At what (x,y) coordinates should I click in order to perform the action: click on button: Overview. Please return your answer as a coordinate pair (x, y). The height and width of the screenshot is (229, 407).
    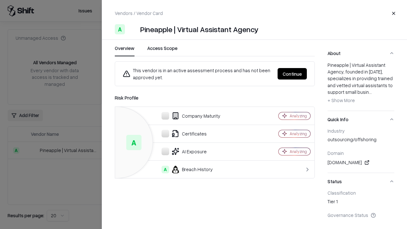
    Looking at the image, I should click on (125, 51).